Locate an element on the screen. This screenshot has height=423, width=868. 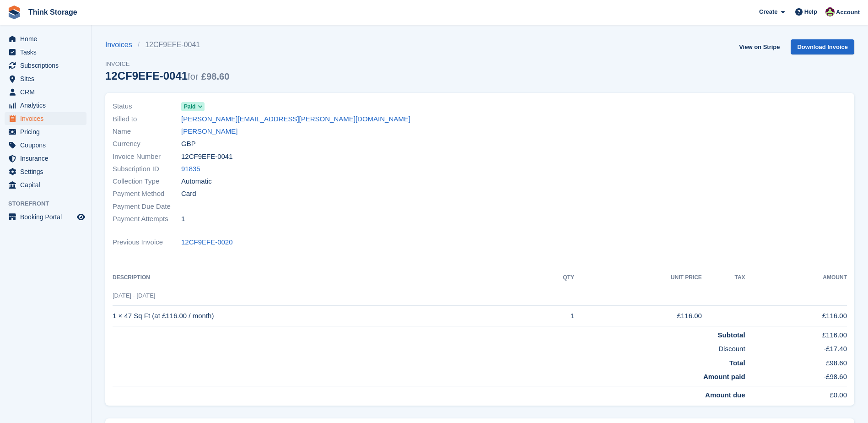
td: Discount is located at coordinates (428, 347).